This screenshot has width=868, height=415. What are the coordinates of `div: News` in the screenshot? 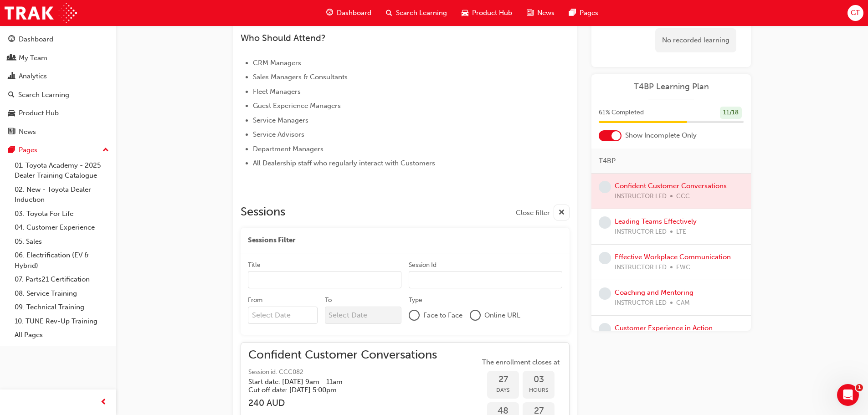 It's located at (27, 131).